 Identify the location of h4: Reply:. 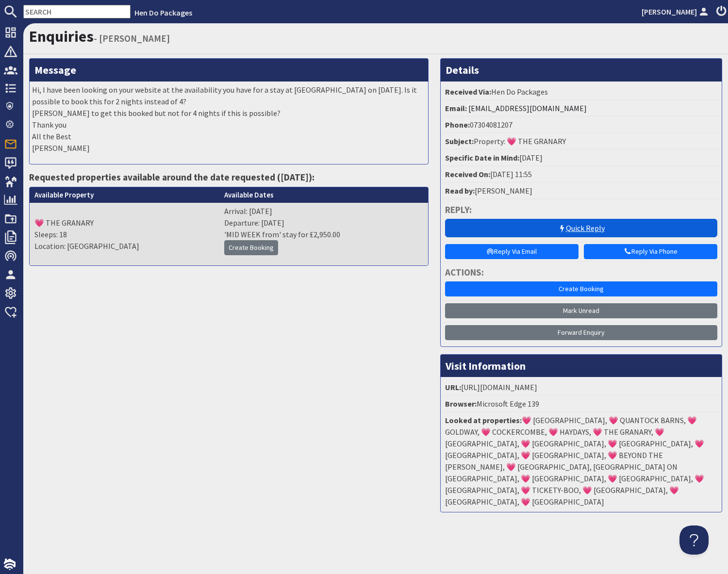
(581, 210).